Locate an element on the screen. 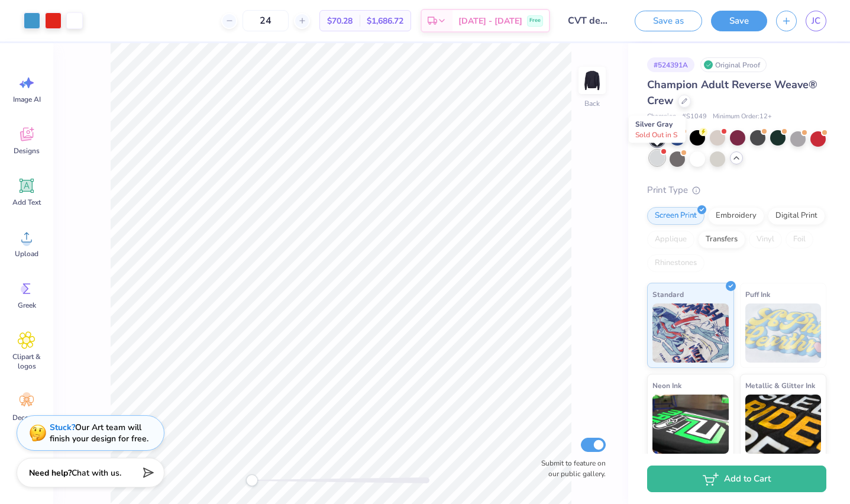 This screenshot has width=850, height=504. span: Greek is located at coordinates (26, 305).